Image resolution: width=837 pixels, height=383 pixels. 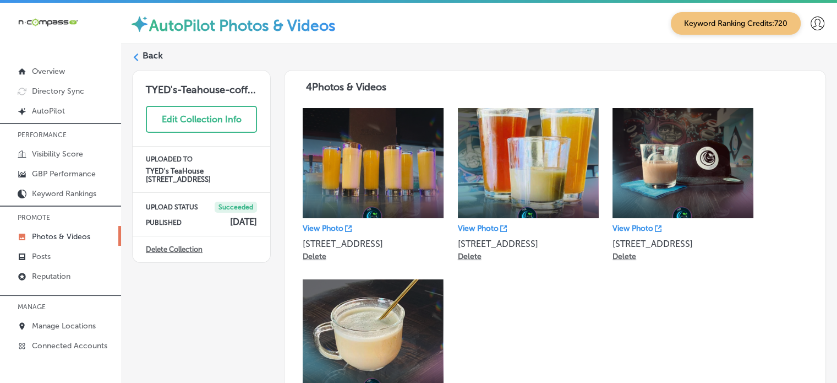 What do you see at coordinates (51, 276) in the screenshot?
I see `p: Reputation` at bounding box center [51, 276].